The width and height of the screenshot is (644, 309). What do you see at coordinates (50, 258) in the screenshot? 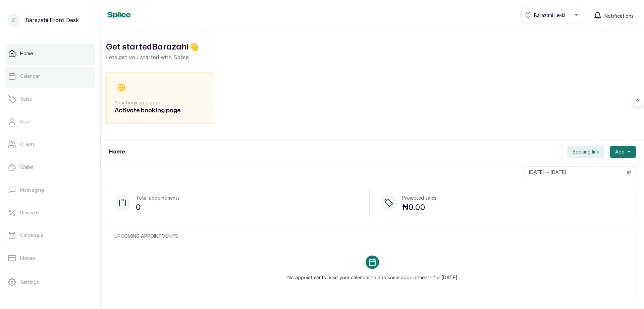
I see `a: Money` at bounding box center [50, 258].